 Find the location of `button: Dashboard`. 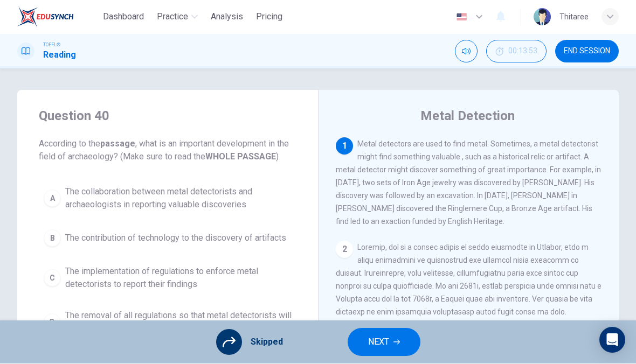

button: Dashboard is located at coordinates (124, 17).